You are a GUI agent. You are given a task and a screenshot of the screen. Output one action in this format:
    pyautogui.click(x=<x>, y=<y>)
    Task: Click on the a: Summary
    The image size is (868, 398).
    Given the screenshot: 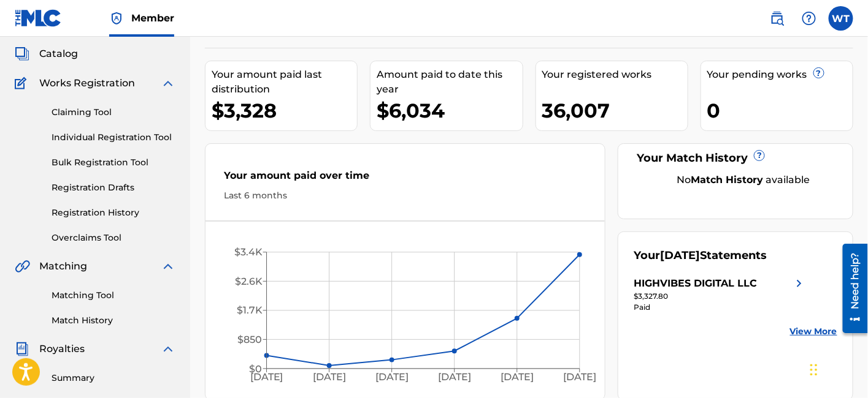 What is the action you would take?
    pyautogui.click(x=114, y=378)
    